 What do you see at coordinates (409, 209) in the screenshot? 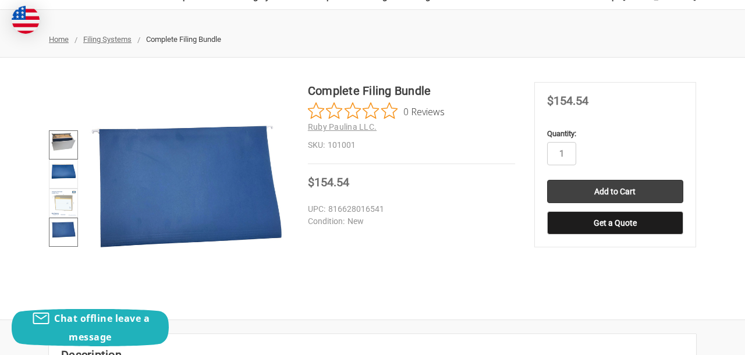
I see `dd: 816628016541` at bounding box center [409, 209].